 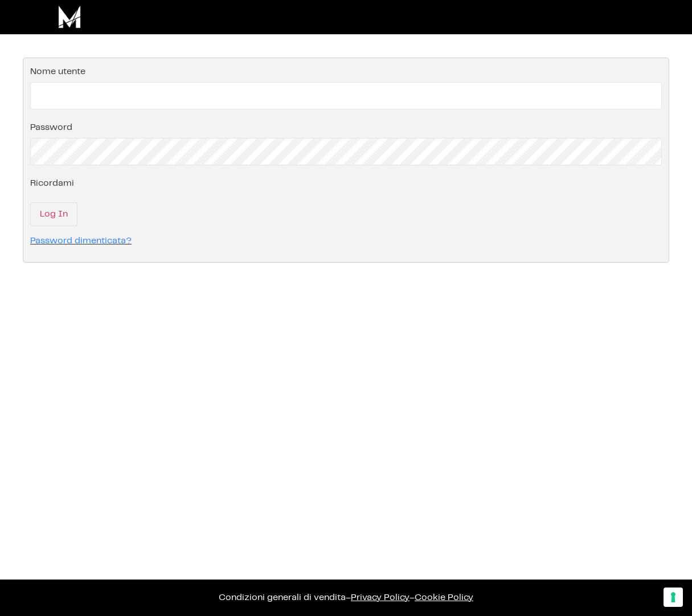 What do you see at coordinates (57, 72) in the screenshot?
I see `label: Nome utente` at bounding box center [57, 72].